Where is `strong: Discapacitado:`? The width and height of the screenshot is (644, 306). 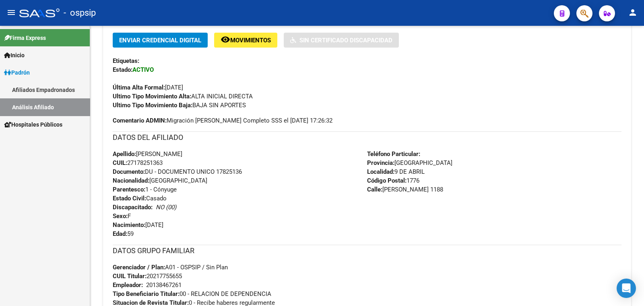 strong: Discapacitado: is located at coordinates (132, 207).